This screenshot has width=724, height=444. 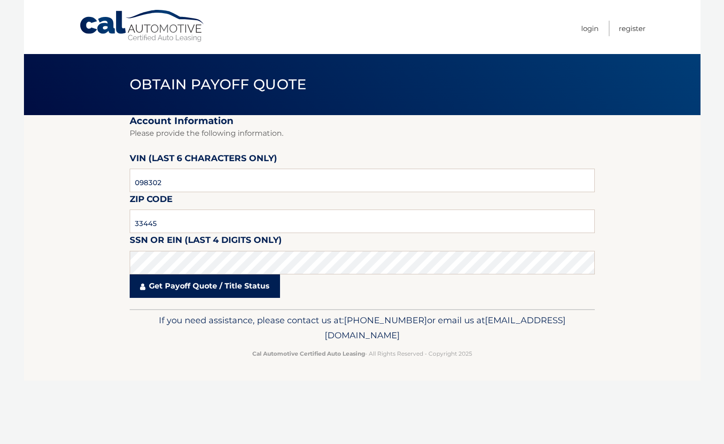 What do you see at coordinates (362, 121) in the screenshot?
I see `h2: Account Information` at bounding box center [362, 121].